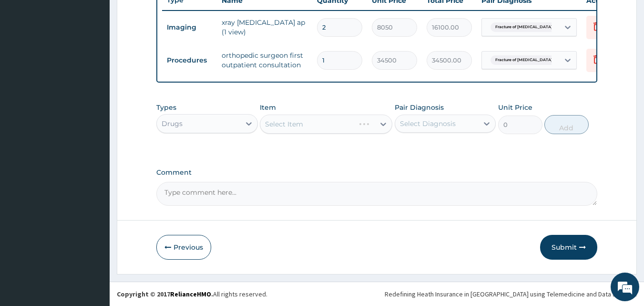 This screenshot has height=306, width=644. Describe the element at coordinates (567, 124) in the screenshot. I see `button: Add` at that location.